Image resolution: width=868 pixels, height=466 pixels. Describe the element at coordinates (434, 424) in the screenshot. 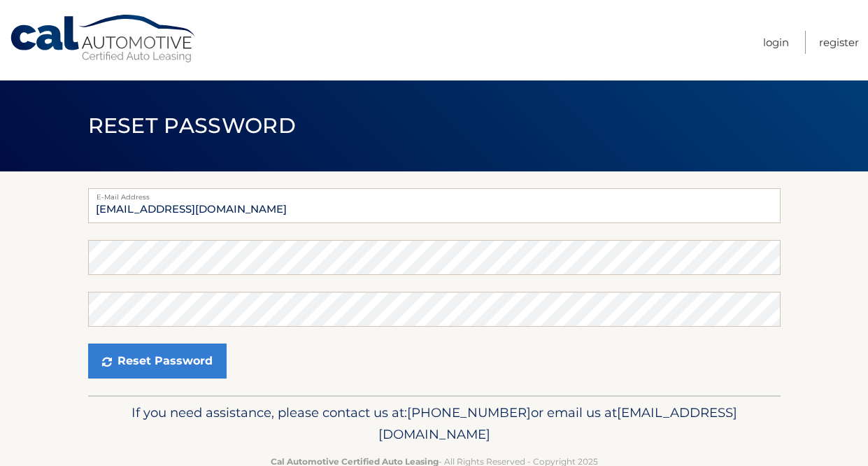

I see `p: If you need assistance, please contact us at: or email us at` at that location.